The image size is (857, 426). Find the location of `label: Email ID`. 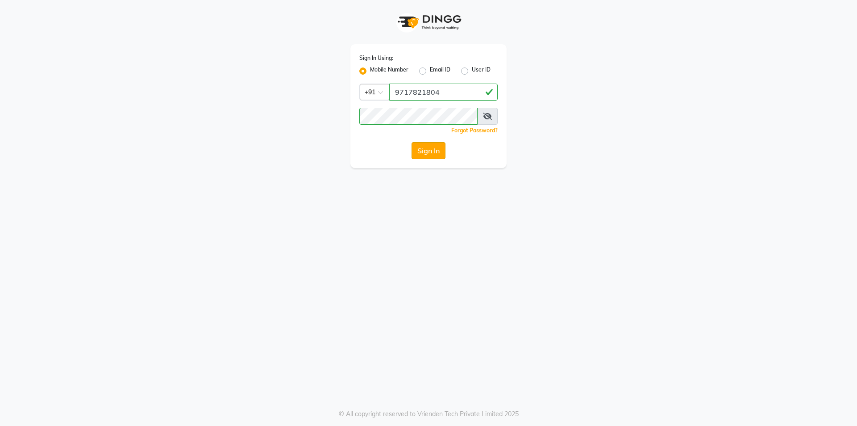

label: Email ID is located at coordinates (440, 71).